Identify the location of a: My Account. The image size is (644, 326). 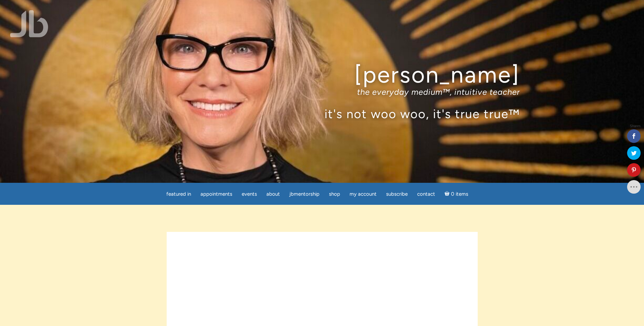
(363, 194).